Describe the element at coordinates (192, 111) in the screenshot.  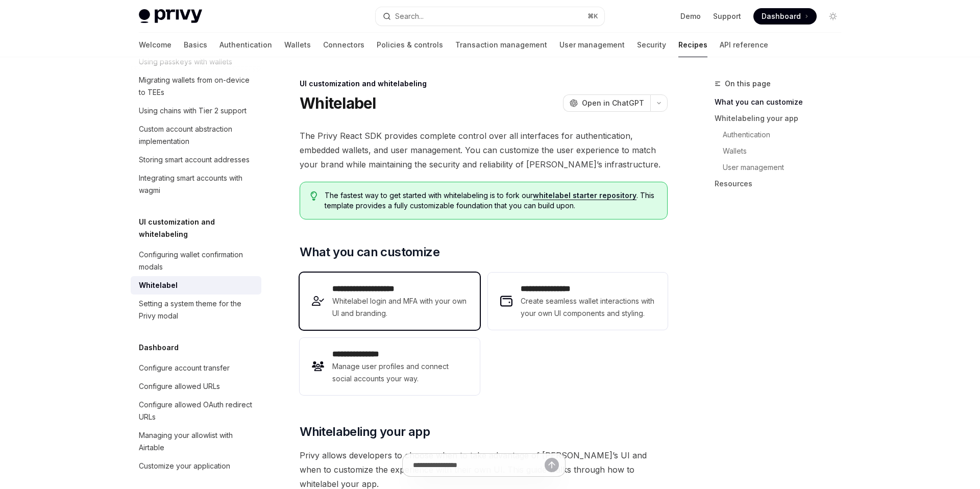
I see `div: Using chains with Tier 2 support` at that location.